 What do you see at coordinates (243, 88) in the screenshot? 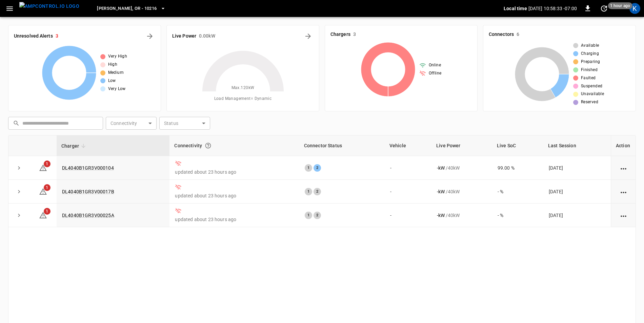
I see `span: Max. 120 kW` at bounding box center [243, 88].